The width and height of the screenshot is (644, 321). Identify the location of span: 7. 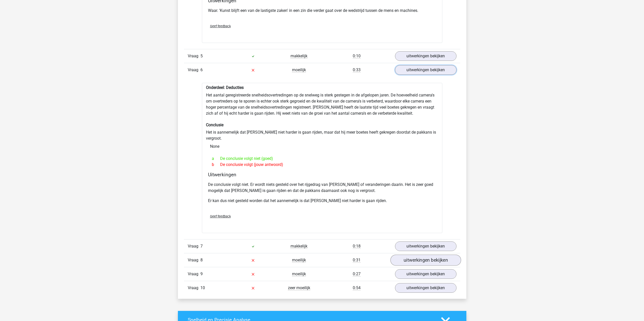
(201, 246).